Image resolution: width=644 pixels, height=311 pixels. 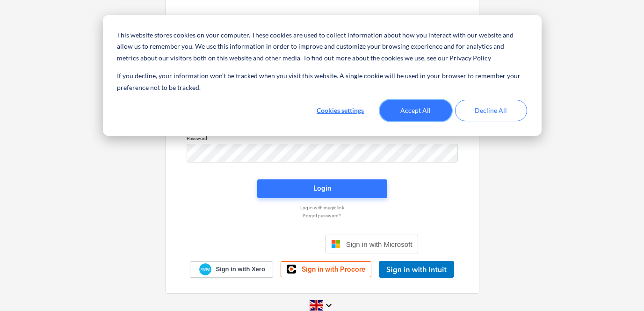 I want to click on span: Sign in with Xero, so click(x=240, y=269).